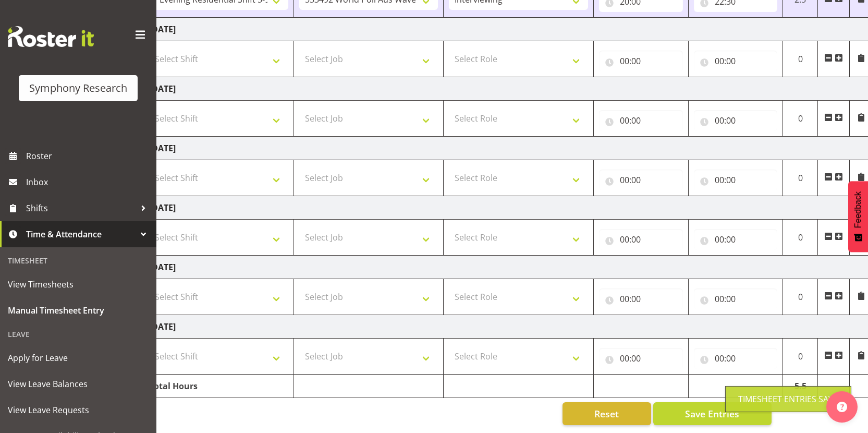  Describe the element at coordinates (89, 156) in the screenshot. I see `span: Roster` at that location.